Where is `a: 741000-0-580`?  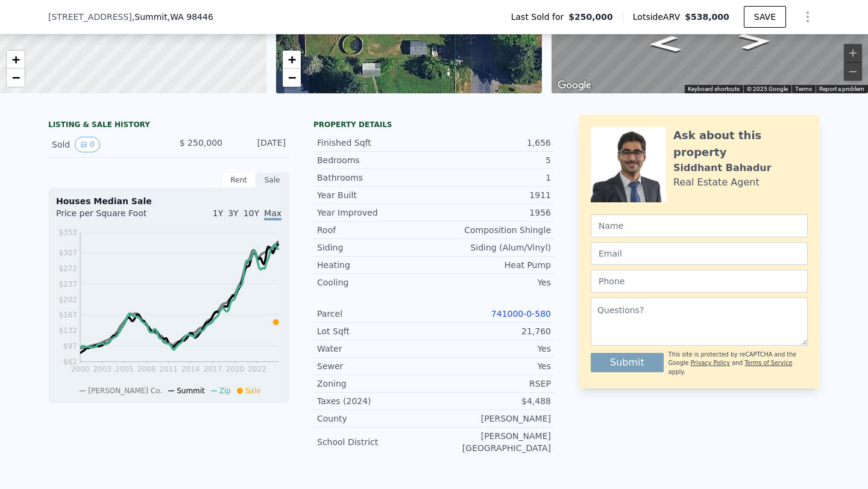 a: 741000-0-580 is located at coordinates (521, 313).